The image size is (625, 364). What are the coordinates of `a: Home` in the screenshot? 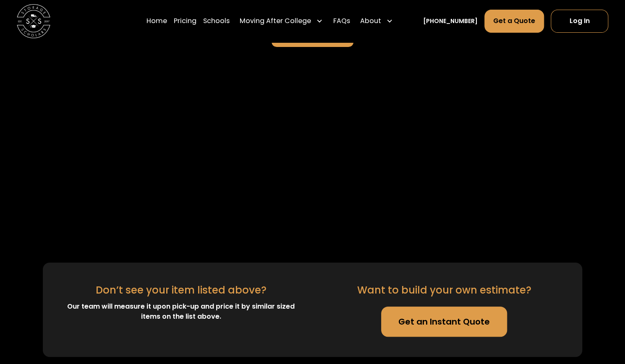 It's located at (156, 21).